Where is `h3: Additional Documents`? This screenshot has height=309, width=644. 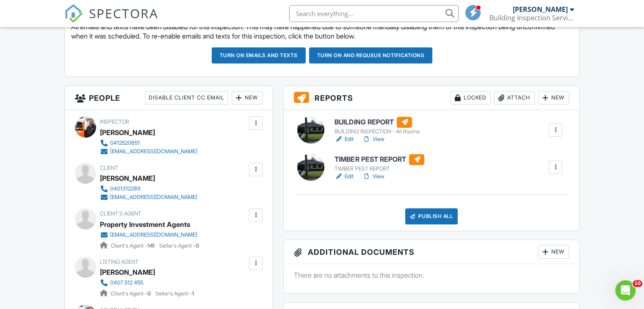 h3: Additional Documents is located at coordinates (431, 252).